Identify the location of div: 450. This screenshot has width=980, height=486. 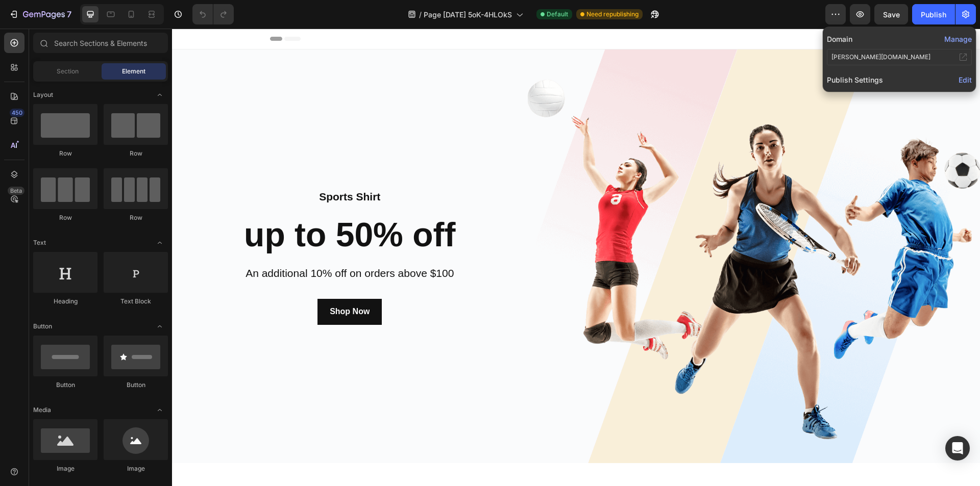
(17, 113).